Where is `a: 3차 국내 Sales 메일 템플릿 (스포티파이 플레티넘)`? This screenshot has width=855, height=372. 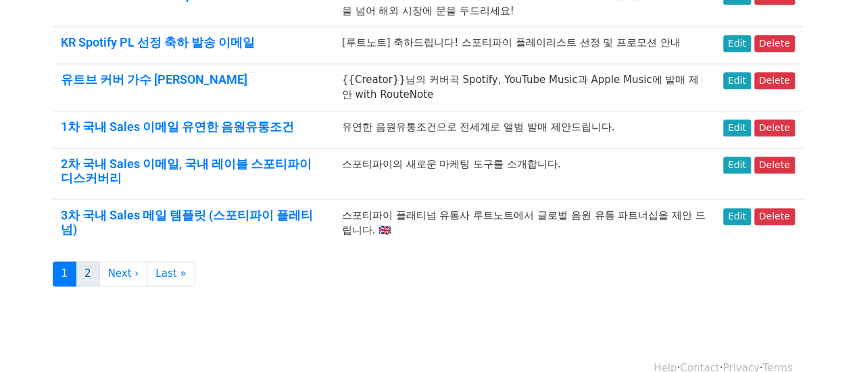
a: 3차 국내 Sales 메일 템플릿 (스포티파이 플레티넘) is located at coordinates (186, 222).